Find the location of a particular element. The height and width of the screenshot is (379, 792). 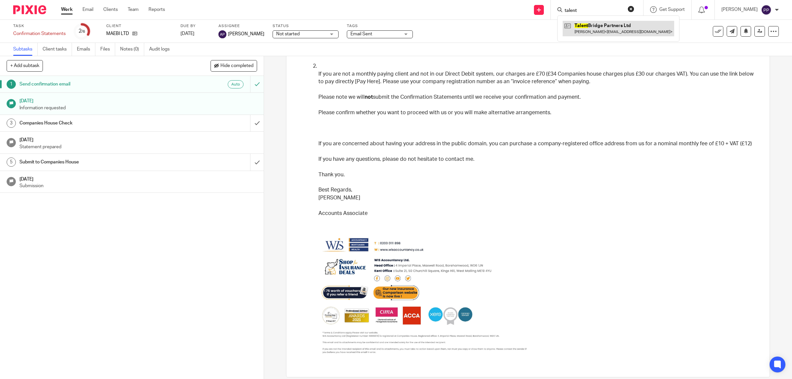

a: Pay Here is located at coordinates (368, 82).